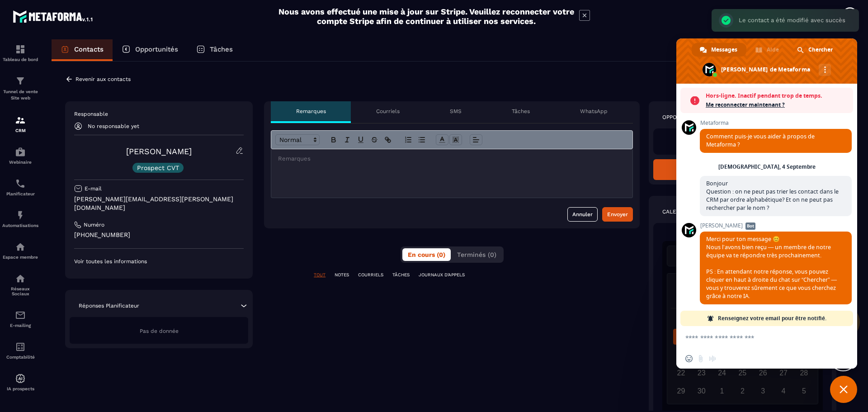  Describe the element at coordinates (20, 194) in the screenshot. I see `p: Planificateur` at that location.